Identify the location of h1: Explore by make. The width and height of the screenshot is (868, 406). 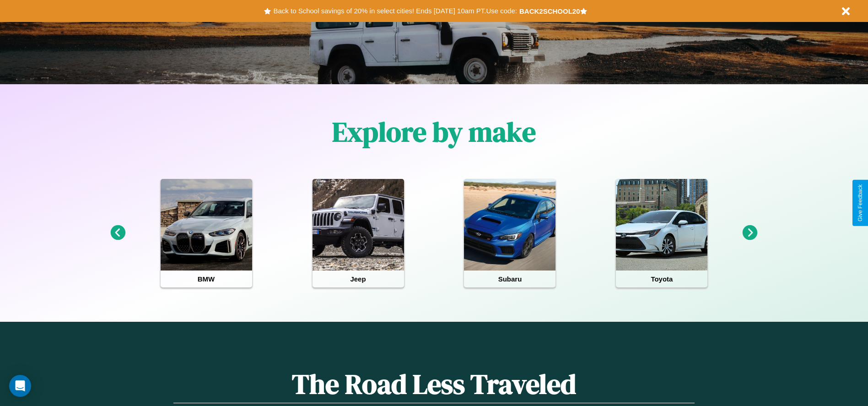
(434, 132).